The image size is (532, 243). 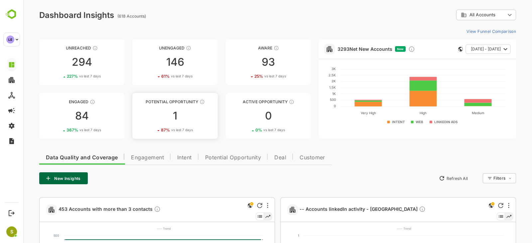 What do you see at coordinates (59, 62) in the screenshot?
I see `div: 294` at bounding box center [59, 62].